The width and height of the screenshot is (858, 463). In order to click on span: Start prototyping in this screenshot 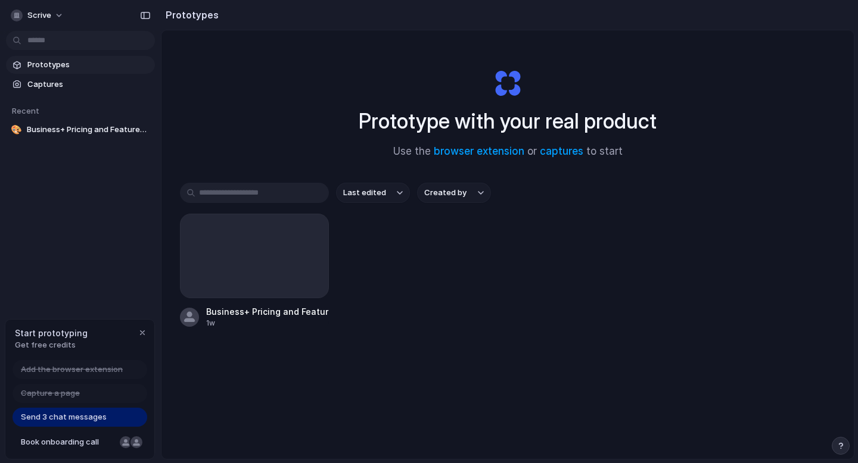, I will do `click(51, 333)`.